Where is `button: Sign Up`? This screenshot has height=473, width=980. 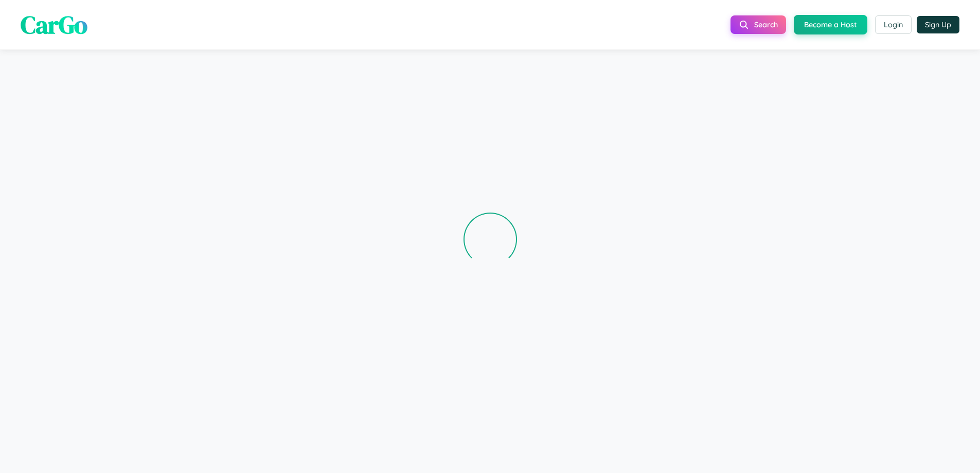
button: Sign Up is located at coordinates (938, 25).